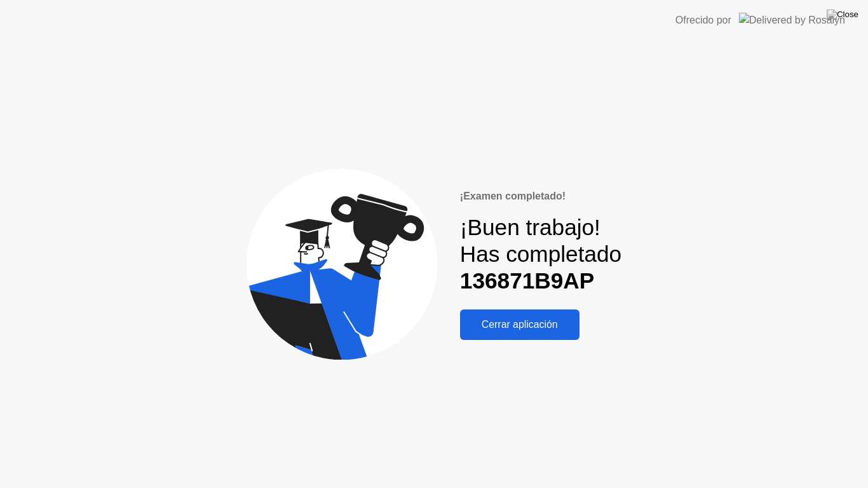  Describe the element at coordinates (527, 280) in the screenshot. I see `b: 136871B9AP` at that location.